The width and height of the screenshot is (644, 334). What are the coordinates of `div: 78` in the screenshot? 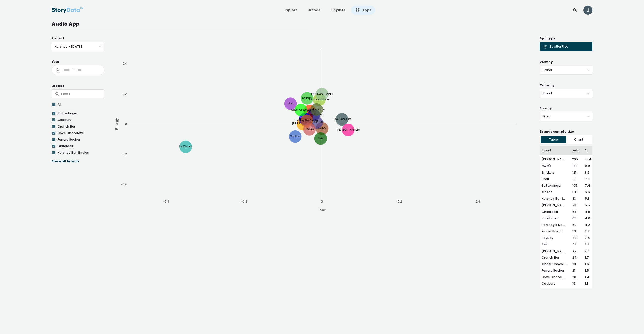 It's located at (576, 205).